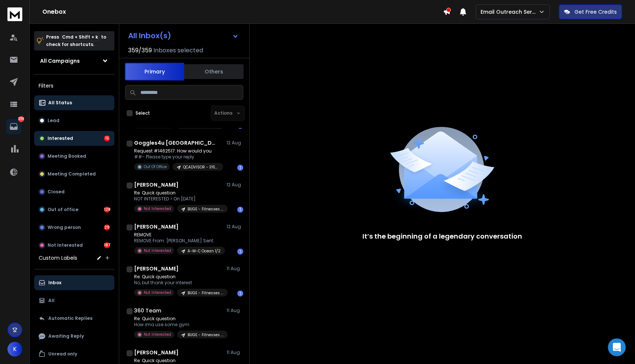  Describe the element at coordinates (150, 36) in the screenshot. I see `h1: All Inbox(s)` at that location.